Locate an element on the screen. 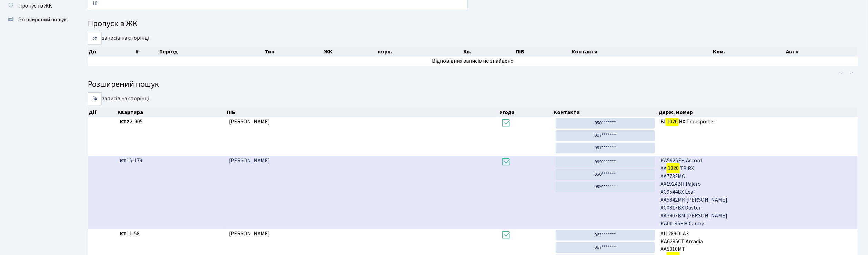  h4: Пропуск в ЖК is located at coordinates (473, 24).